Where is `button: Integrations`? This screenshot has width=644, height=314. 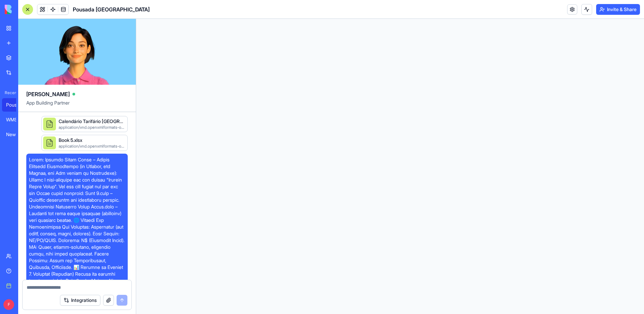 button: Integrations is located at coordinates (80, 301).